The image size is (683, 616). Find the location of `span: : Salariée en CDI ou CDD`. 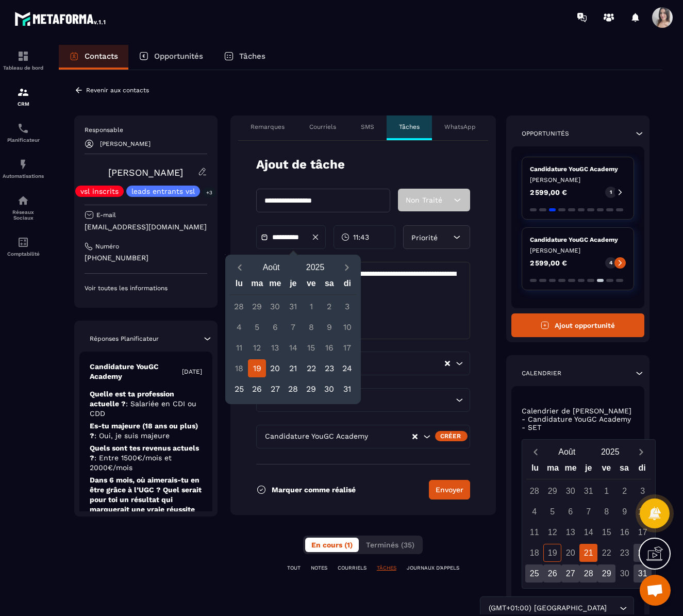

span: : Salariée en CDI ou CDD is located at coordinates (143, 408).